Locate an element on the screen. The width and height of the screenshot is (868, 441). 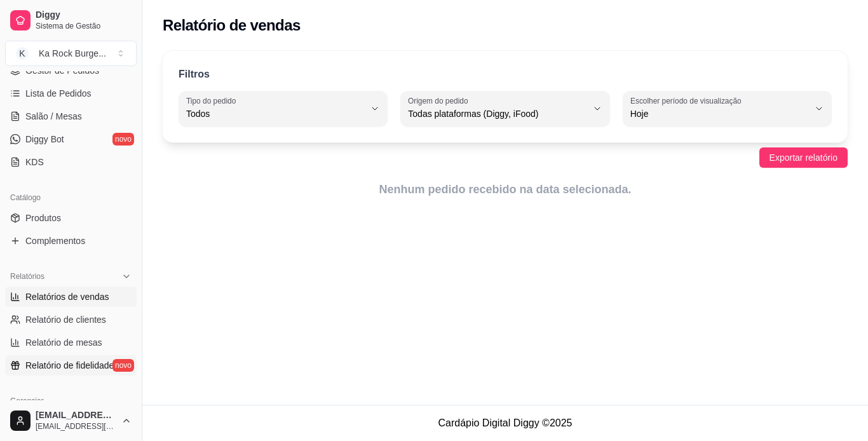
span: Complementos is located at coordinates (55, 241).